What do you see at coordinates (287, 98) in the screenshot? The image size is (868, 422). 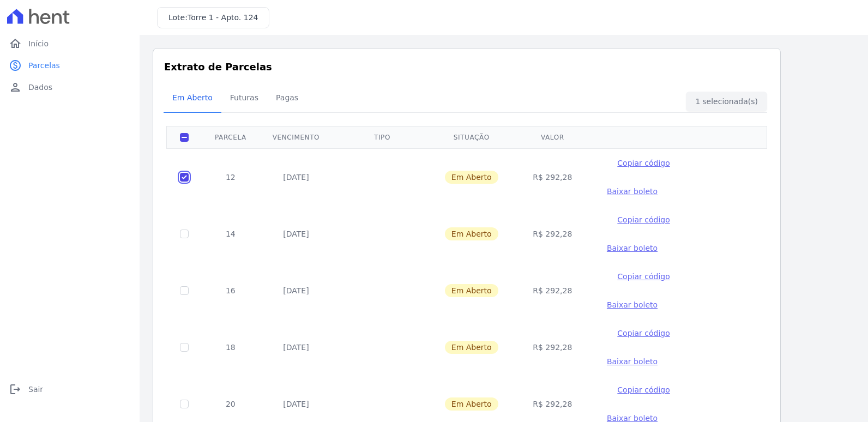 I see `a: Pagas` at bounding box center [287, 98].